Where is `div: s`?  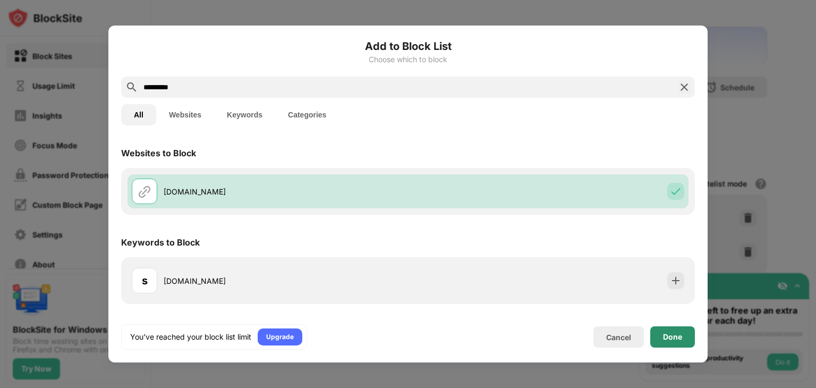 div: s is located at coordinates (145, 281).